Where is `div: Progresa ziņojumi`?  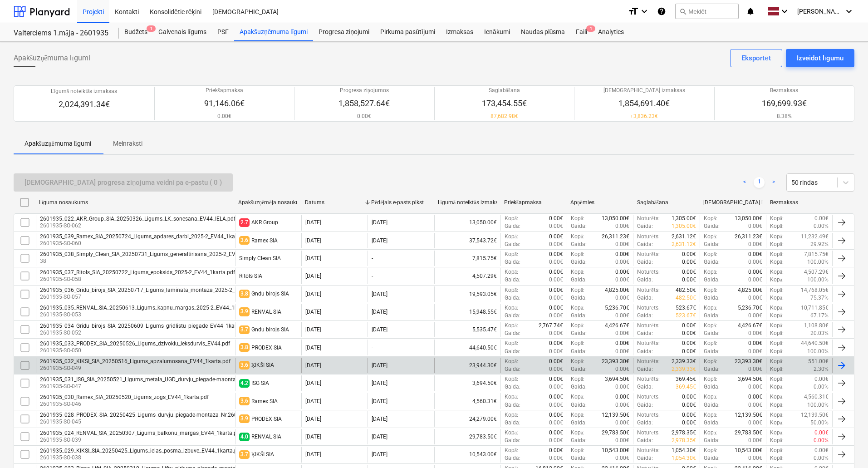 div: Progresa ziņojumi is located at coordinates (344, 32).